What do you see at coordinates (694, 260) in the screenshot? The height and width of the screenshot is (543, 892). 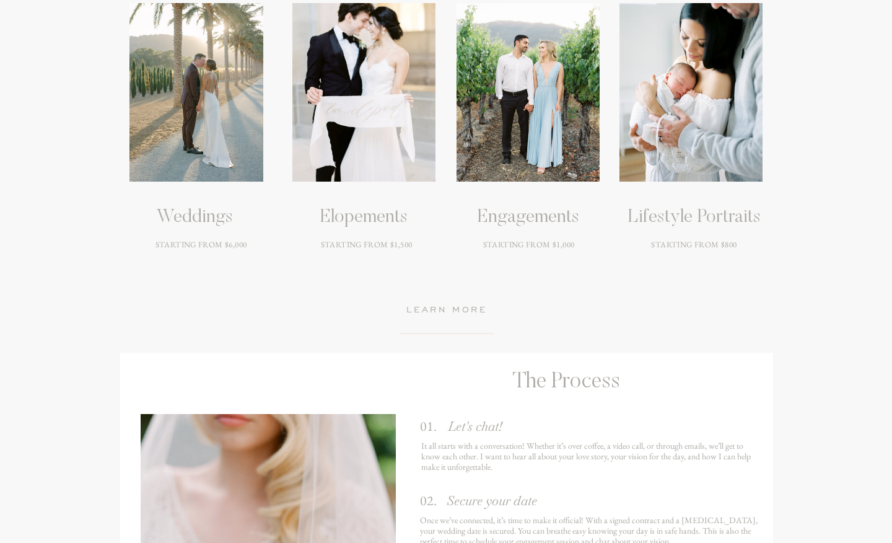 I see `h3: STARTING FROM $800` at bounding box center [694, 260].